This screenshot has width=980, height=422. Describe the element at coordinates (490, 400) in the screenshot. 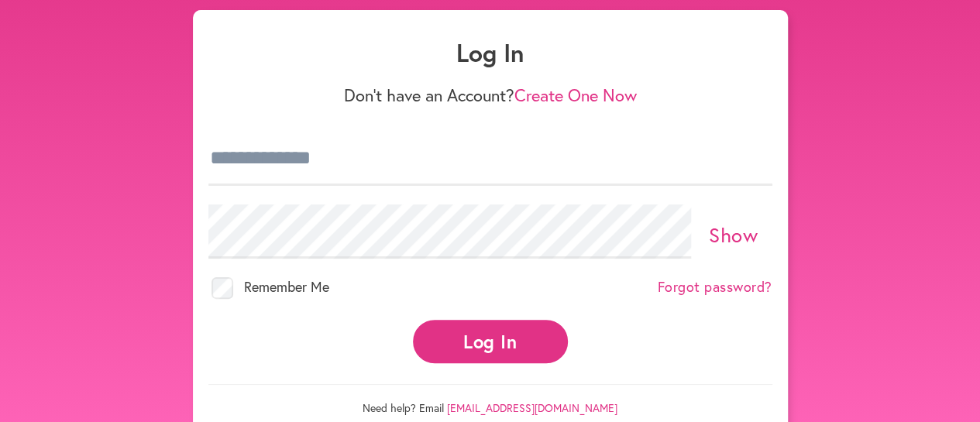

I see `p: Need help? Email` at that location.